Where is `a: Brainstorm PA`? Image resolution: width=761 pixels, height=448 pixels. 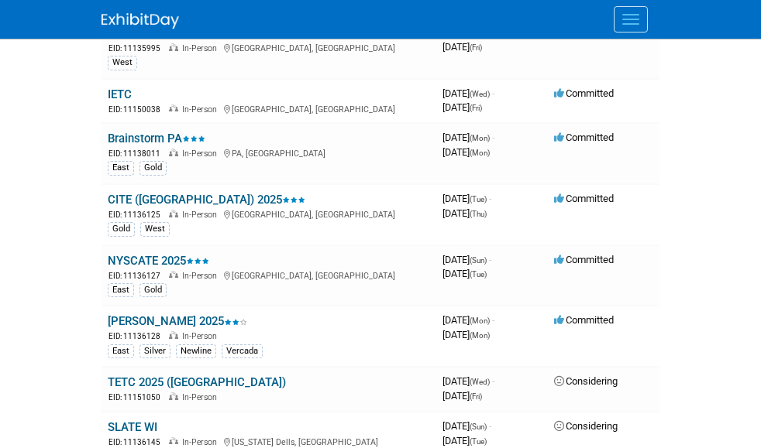
a: Brainstorm PA is located at coordinates (156, 139).